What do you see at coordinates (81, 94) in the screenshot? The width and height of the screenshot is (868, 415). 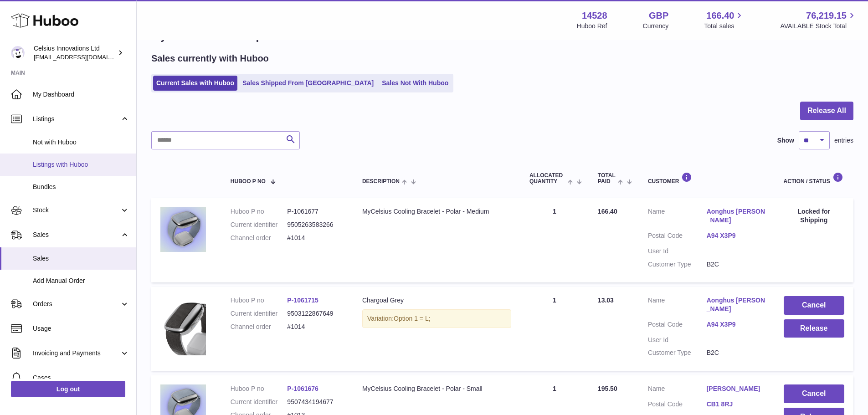 I see `span: My Dashboard` at bounding box center [81, 94].